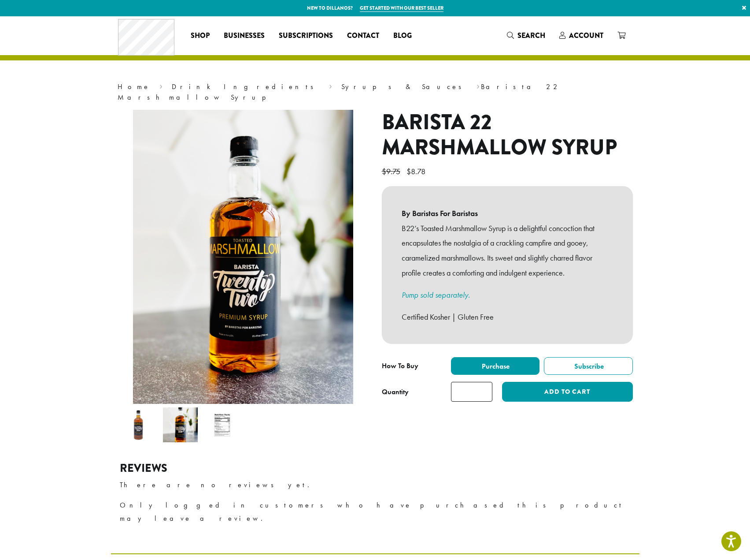 The width and height of the screenshot is (750, 560). Describe the element at coordinates (589, 366) in the screenshot. I see `span: Subscribe` at that location.